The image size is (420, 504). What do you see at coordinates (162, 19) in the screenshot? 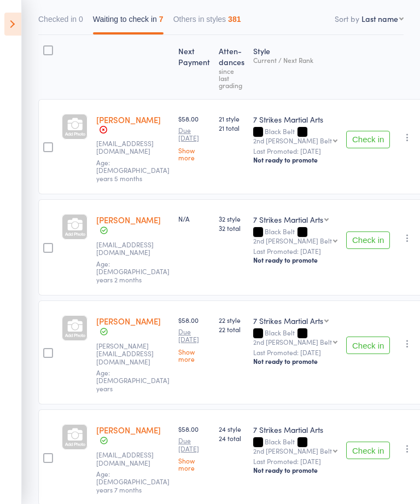
I see `div: 7` at bounding box center [162, 19].